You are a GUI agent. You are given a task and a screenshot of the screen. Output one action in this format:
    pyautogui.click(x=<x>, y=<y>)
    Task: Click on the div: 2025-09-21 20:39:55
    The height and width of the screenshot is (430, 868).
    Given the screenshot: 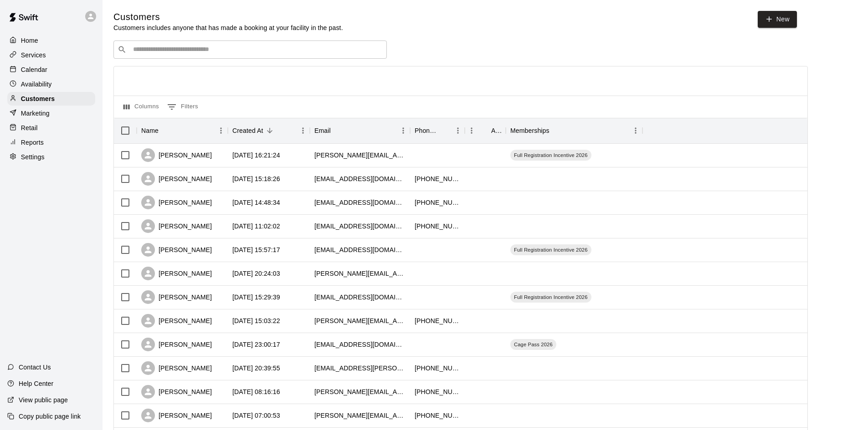 What is the action you would take?
    pyautogui.click(x=257, y=368)
    